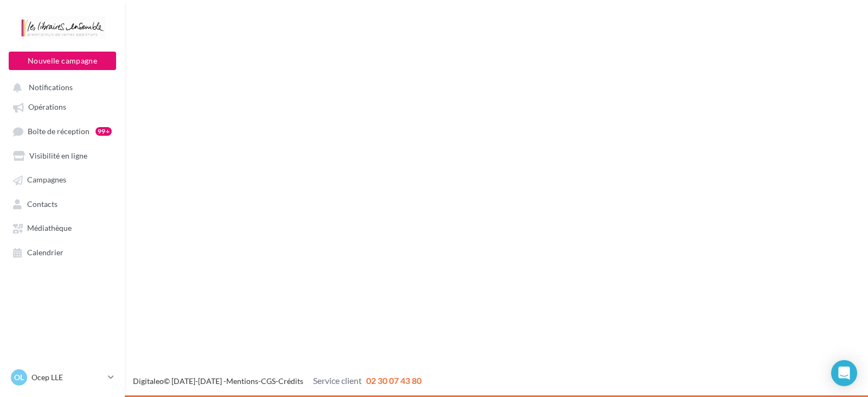 This screenshot has height=397, width=868. I want to click on a: Visibilité en ligne, so click(63, 155).